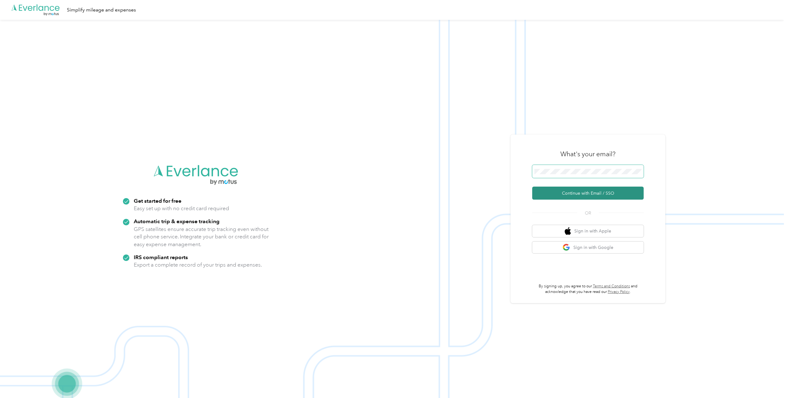 Image resolution: width=787 pixels, height=398 pixels. I want to click on a: Terms and Conditions, so click(612, 286).